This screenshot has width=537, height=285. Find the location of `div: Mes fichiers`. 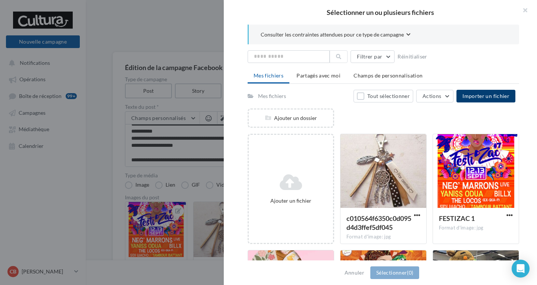

div: Mes fichiers is located at coordinates (272, 96).